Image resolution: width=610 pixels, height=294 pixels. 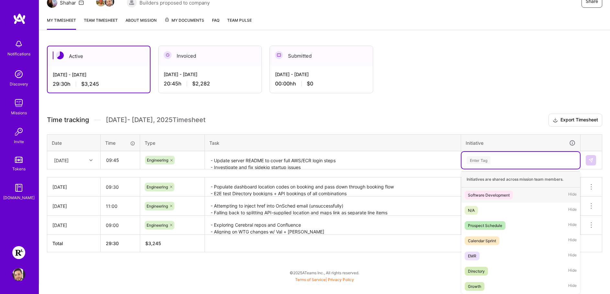 What do you see at coordinates (332, 187) in the screenshot?
I see `textarea: - Populate dashboard location codes on booking and pass down through booking flow - E2E test Dire...` at bounding box center [332, 187].